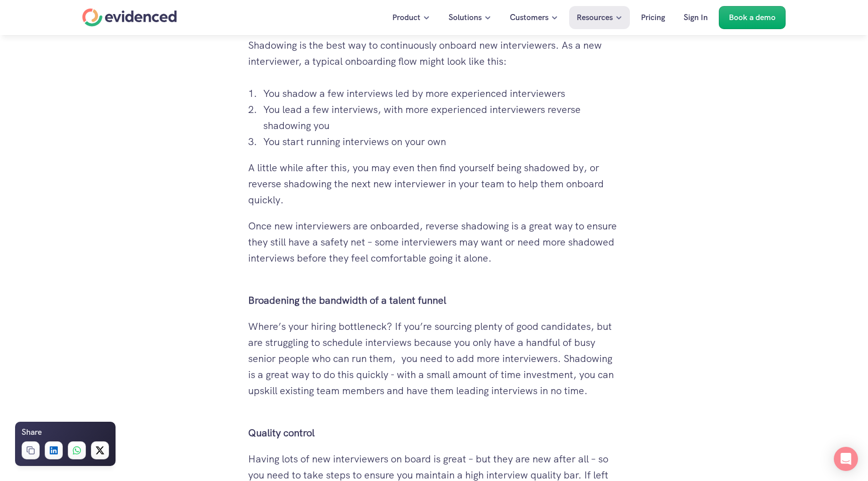 The height and width of the screenshot is (481, 868). I want to click on a: Pricing, so click(653, 17).